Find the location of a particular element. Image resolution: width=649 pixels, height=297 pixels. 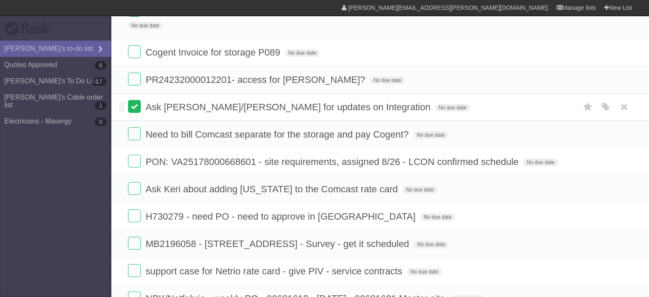

span: Need to bill Comcast separate for the storage and pay Cogent? is located at coordinates (278, 134).